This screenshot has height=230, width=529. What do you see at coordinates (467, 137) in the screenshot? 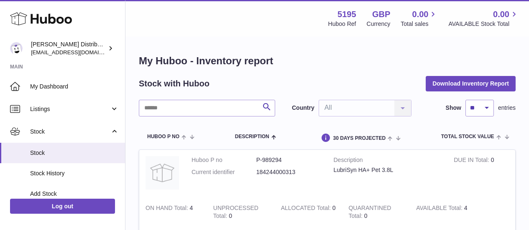
I see `span: Total stock value` at bounding box center [467, 137].